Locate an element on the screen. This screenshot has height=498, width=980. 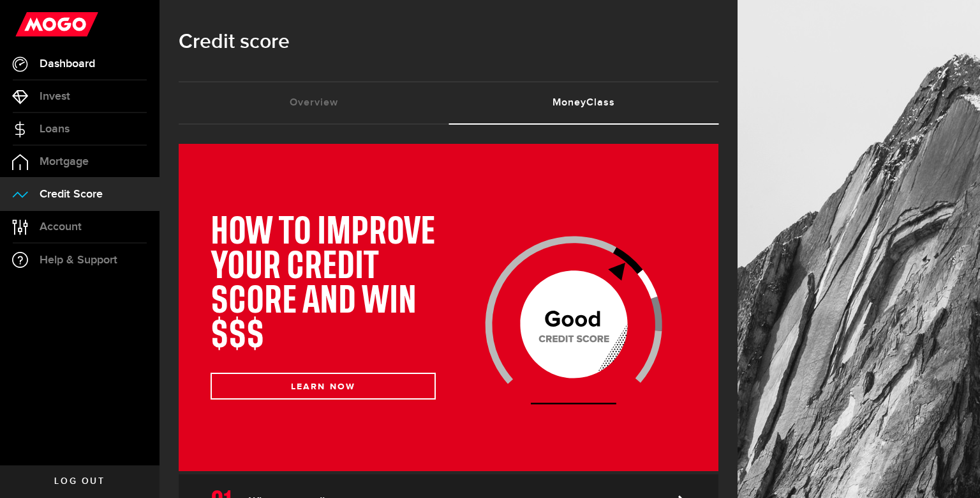
h1: HOW TO IMPROVE YOUR CREDIT SCORE AND WIN $$$ is located at coordinates (323, 284).